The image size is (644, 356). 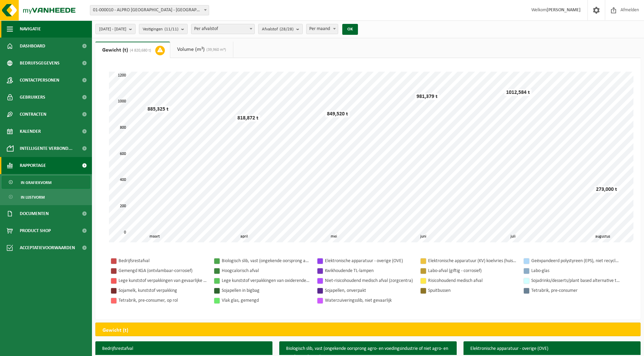 I want to click on a: In lijstvorm, so click(x=46, y=197).